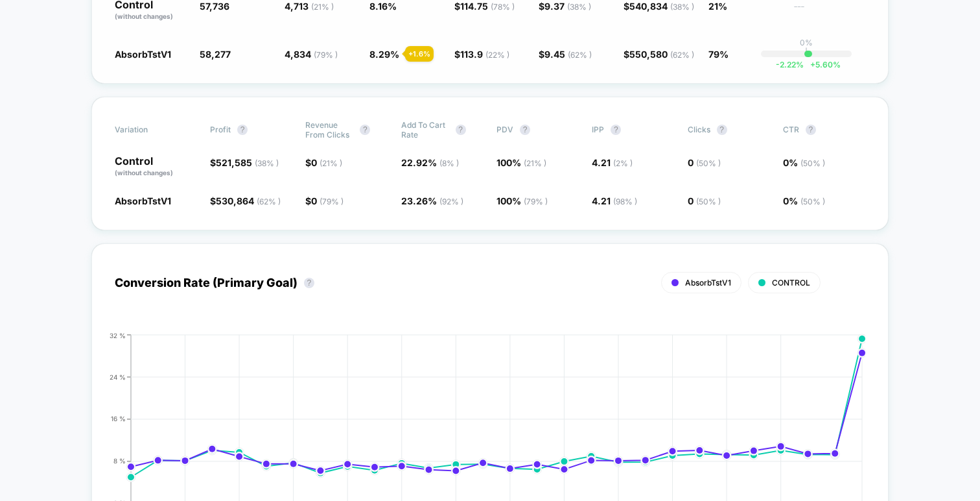 This screenshot has width=980, height=501. What do you see at coordinates (597, 129) in the screenshot?
I see `span: IPP` at bounding box center [597, 129].